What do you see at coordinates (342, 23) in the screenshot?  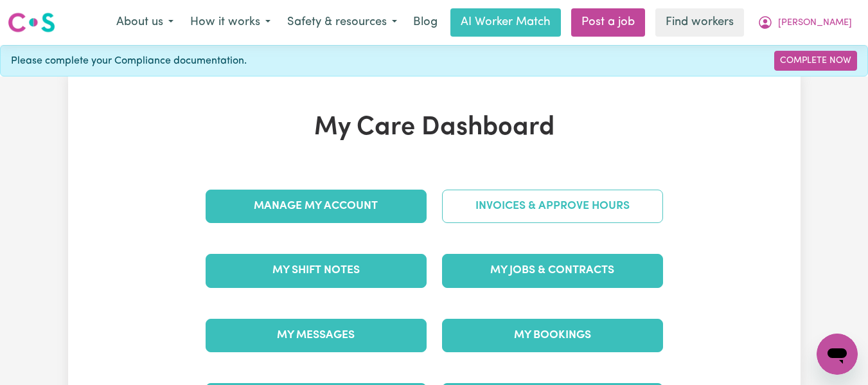 I see `button: Safety & resources` at bounding box center [342, 23].